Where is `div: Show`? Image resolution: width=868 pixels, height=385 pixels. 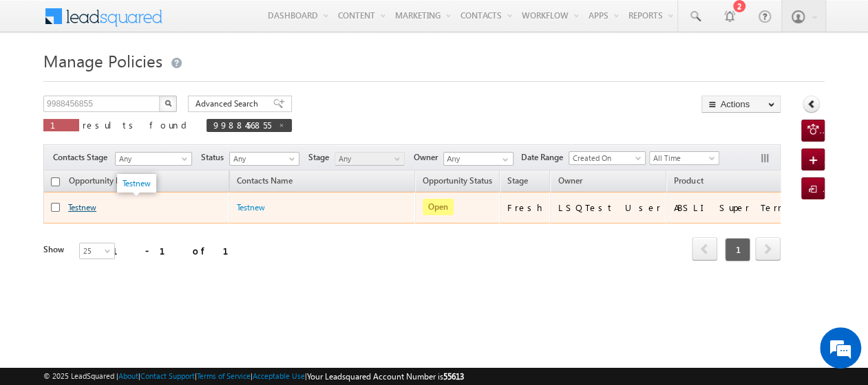
div: Show is located at coordinates (55, 250).